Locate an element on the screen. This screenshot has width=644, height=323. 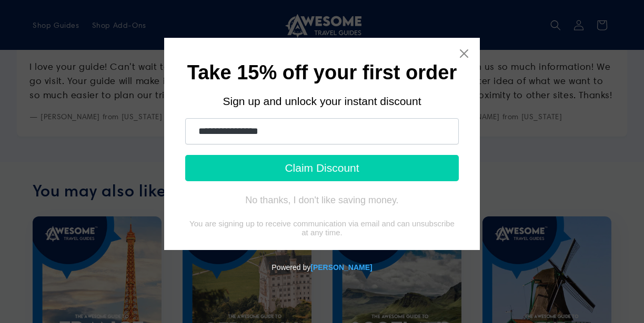
h1: Take 15% off your first order is located at coordinates (322, 73).